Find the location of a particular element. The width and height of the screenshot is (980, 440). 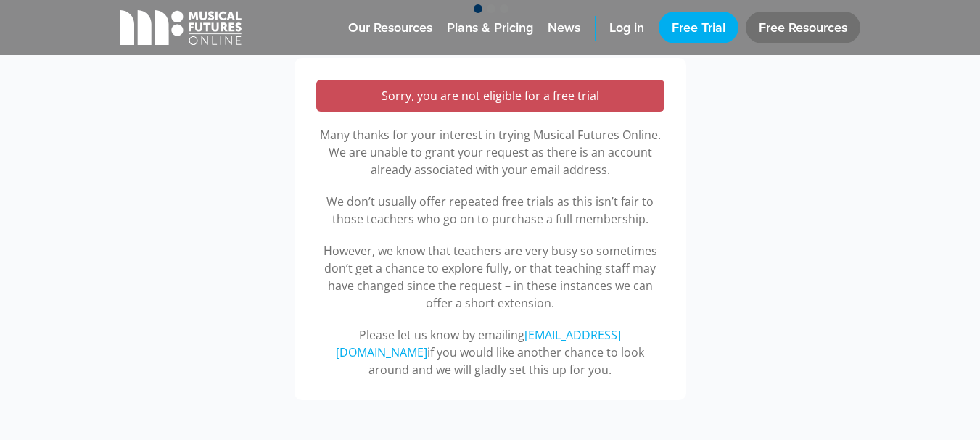

p: Please let us know by emailing if you would like another chance to look around and we will gladly... is located at coordinates (490, 352).